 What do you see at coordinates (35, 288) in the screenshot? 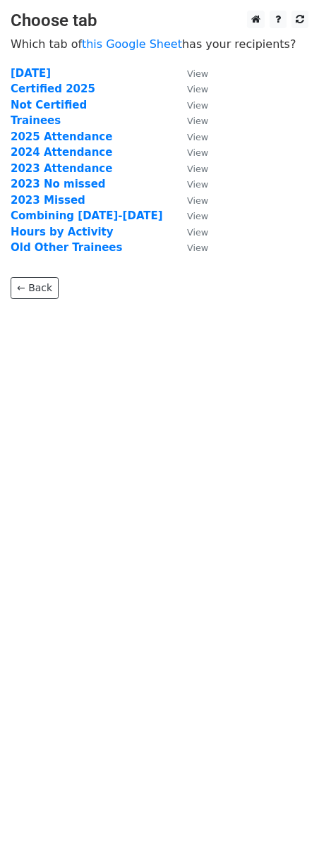
I see `a: ← Back` at bounding box center [35, 288].